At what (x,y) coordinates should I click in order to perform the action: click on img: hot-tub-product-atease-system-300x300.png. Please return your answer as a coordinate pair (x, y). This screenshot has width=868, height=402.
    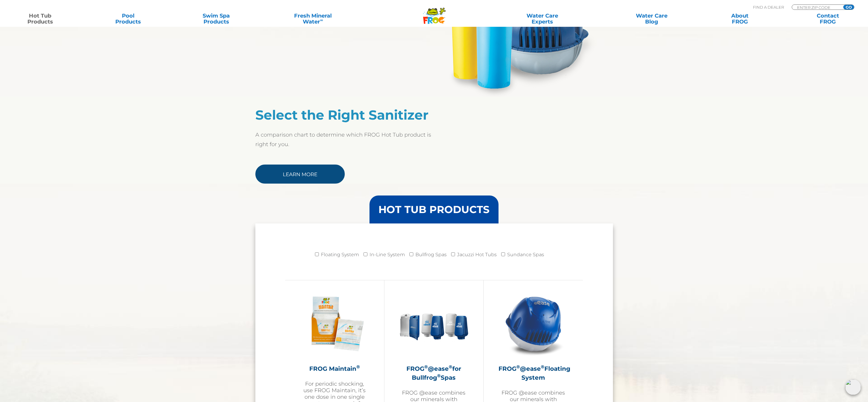
    Looking at the image, I should click on (533, 324).